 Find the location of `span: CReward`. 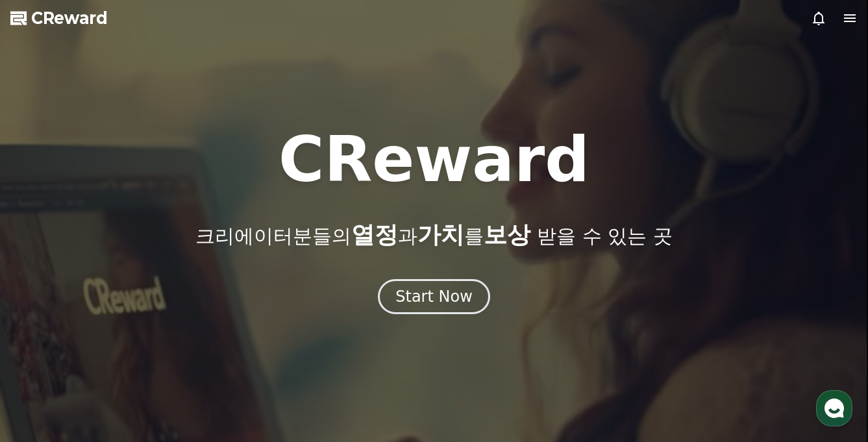

span: CReward is located at coordinates (69, 18).